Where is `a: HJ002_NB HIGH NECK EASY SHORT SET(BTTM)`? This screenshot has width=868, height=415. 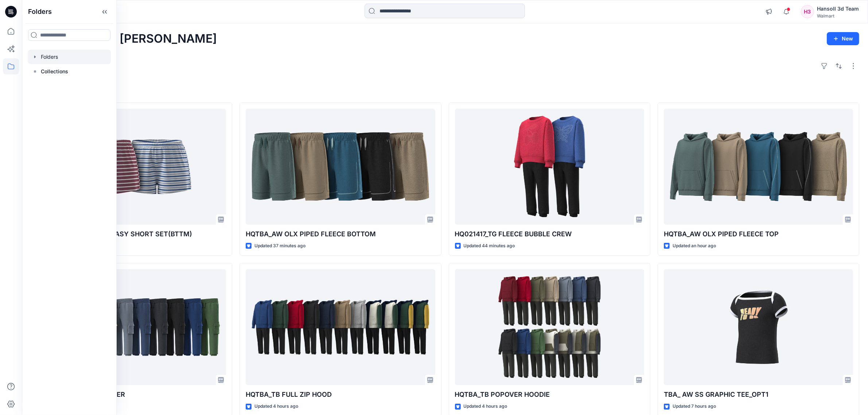
a: HJ002_NB HIGH NECK EASY SHORT SET(BTTM) is located at coordinates (131, 167).